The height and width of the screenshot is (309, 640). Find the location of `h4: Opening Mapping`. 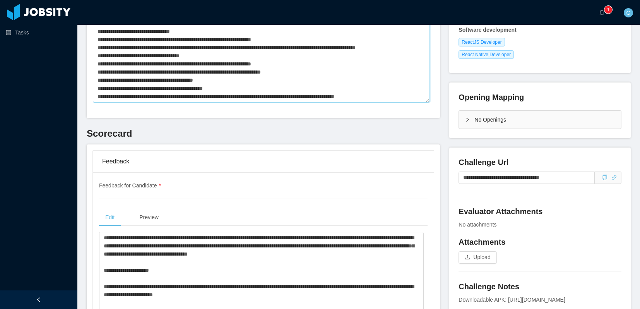

h4: Opening Mapping is located at coordinates (491, 97).